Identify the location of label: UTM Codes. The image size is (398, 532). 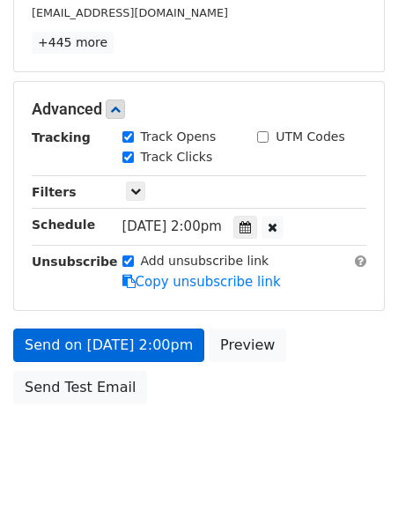
(310, 137).